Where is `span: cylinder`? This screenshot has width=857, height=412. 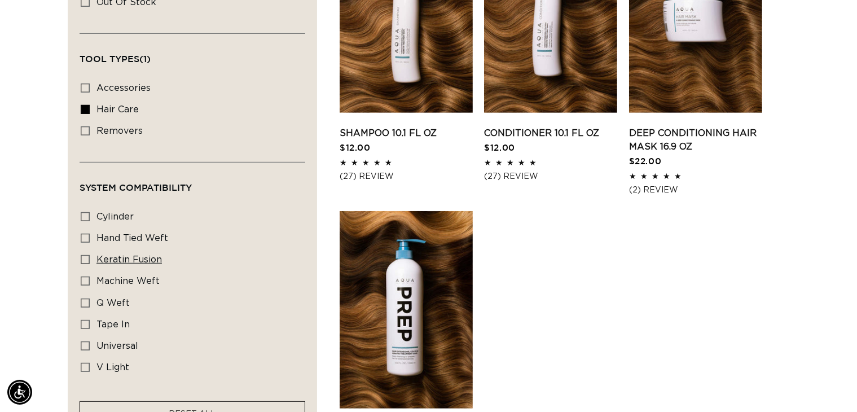 span: cylinder is located at coordinates (115, 217).